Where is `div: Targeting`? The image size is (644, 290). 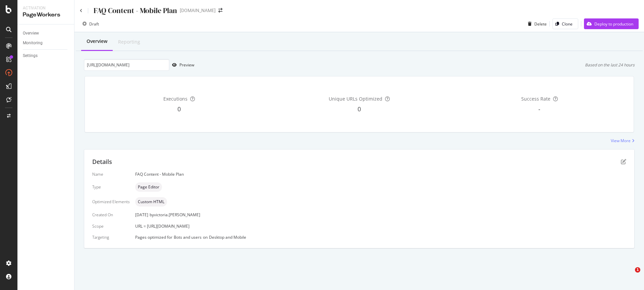
div: Targeting is located at coordinates (111, 237).